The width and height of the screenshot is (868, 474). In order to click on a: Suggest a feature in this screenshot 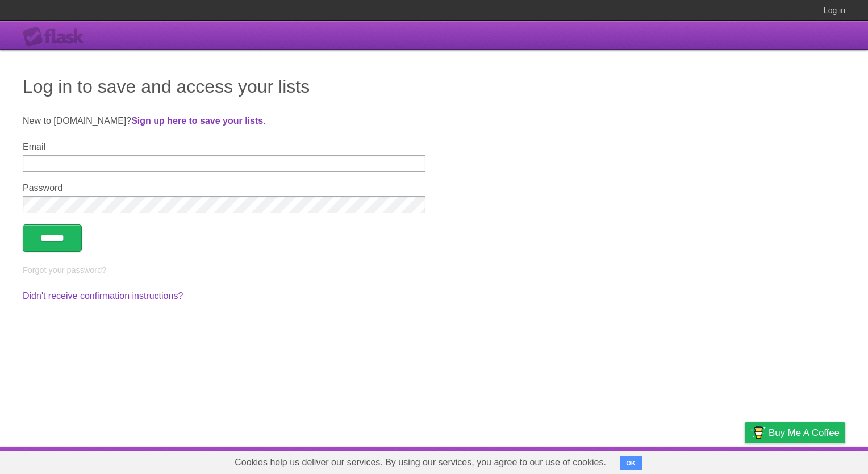, I will do `click(810, 460)`.